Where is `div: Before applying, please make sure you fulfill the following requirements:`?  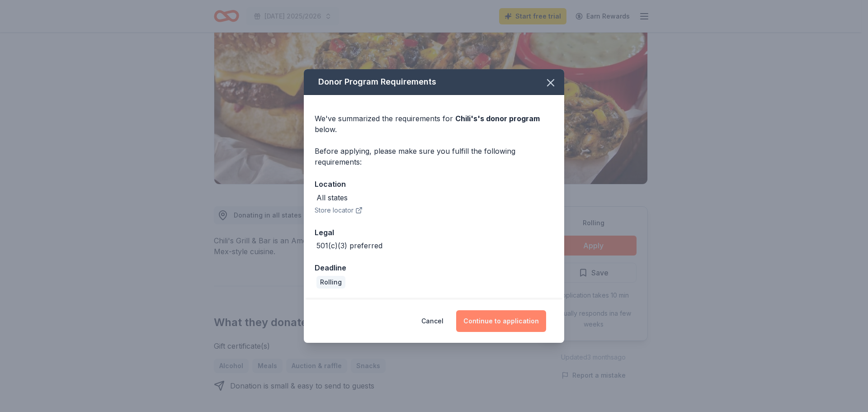
div: Before applying, please make sure you fulfill the following requirements: is located at coordinates (434, 157).